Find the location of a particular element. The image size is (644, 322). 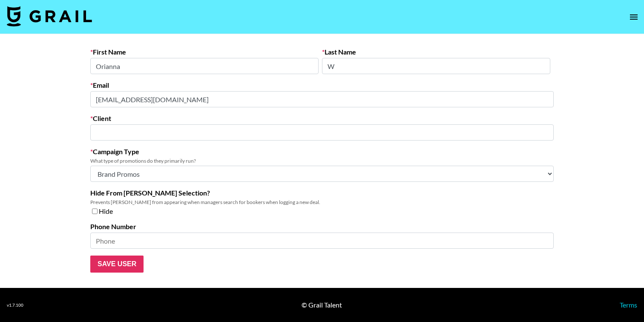

input: Phone is located at coordinates (322, 241).